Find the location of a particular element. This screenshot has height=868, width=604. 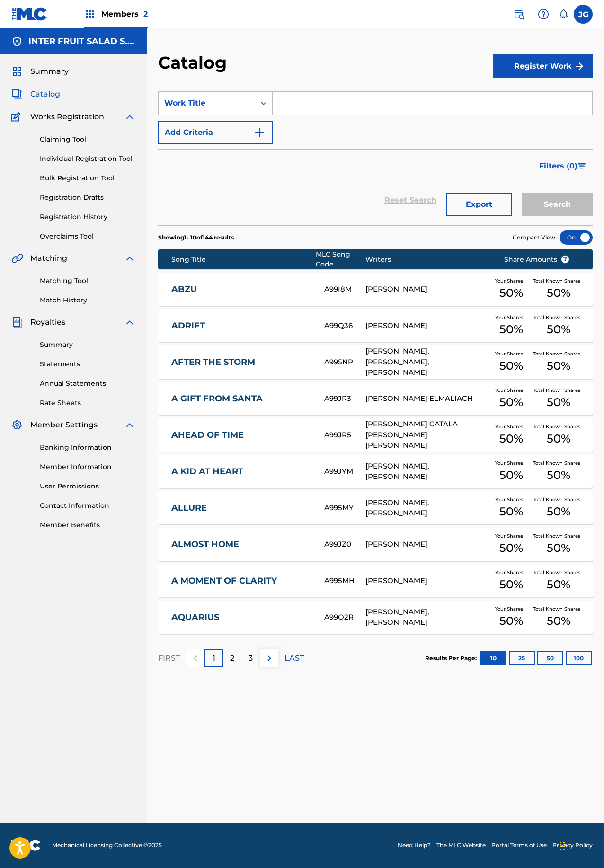

a: Summary is located at coordinates (88, 345).